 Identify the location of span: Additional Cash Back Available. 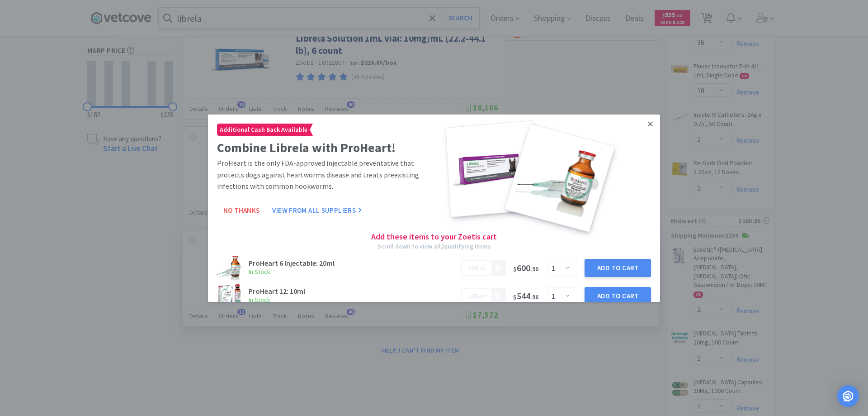
(264, 129).